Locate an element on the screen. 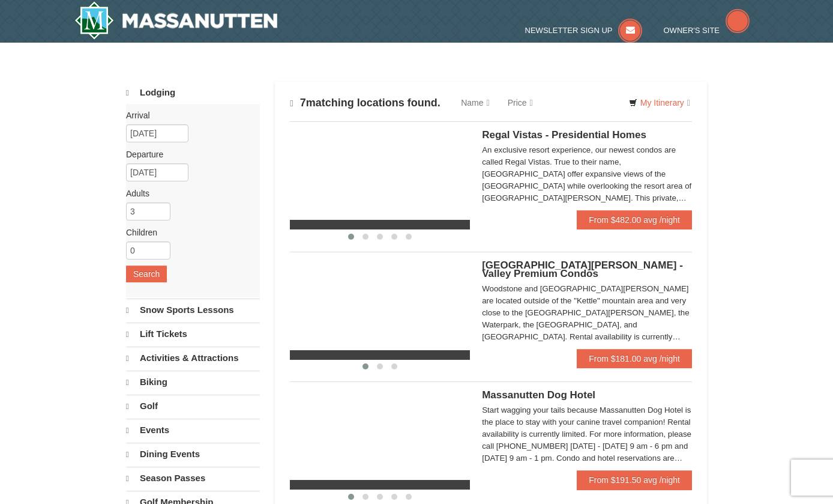 The image size is (833, 504). div: Start wagging your tails because Massanutten Dog Hotel is the place to stay with your canine trav... is located at coordinates (587, 434).